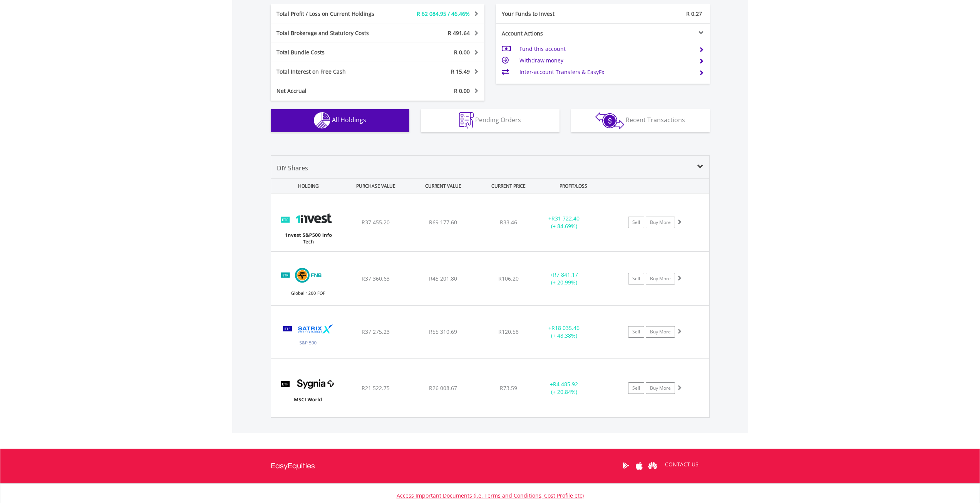 The width and height of the screenshot is (980, 503). I want to click on span: R37 275.23, so click(376, 331).